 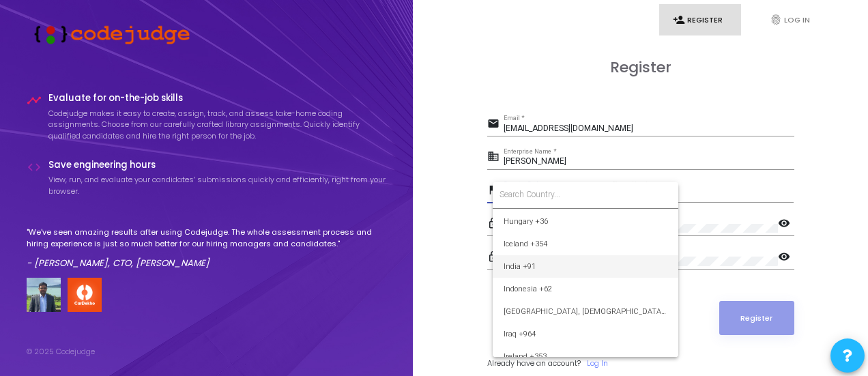 I want to click on span: Iraq +964, so click(x=586, y=333).